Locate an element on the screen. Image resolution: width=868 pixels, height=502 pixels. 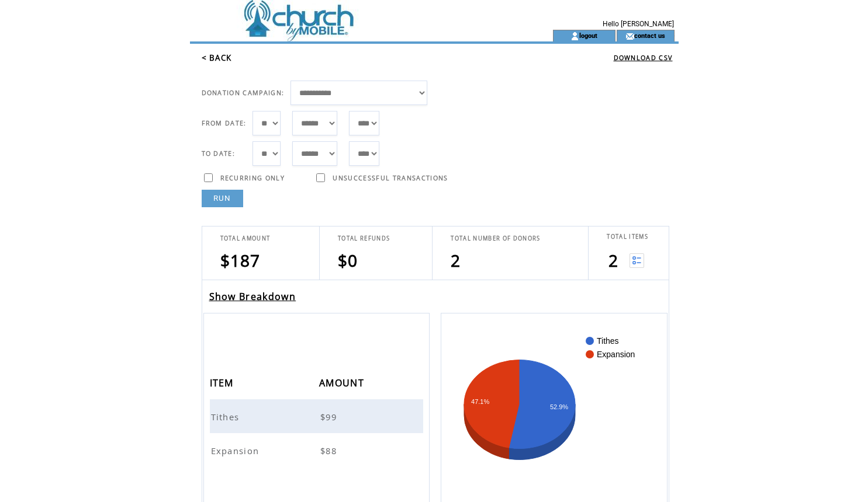
a: RUN is located at coordinates (222, 198).